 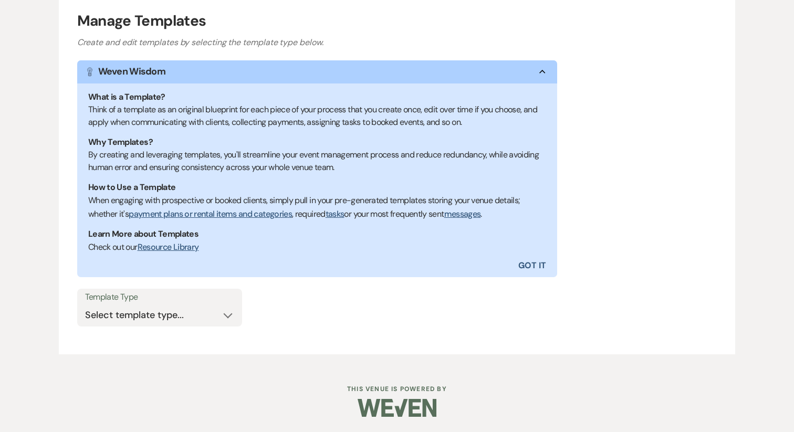 What do you see at coordinates (317, 142) in the screenshot?
I see `h1: Why Templates?` at bounding box center [317, 142].